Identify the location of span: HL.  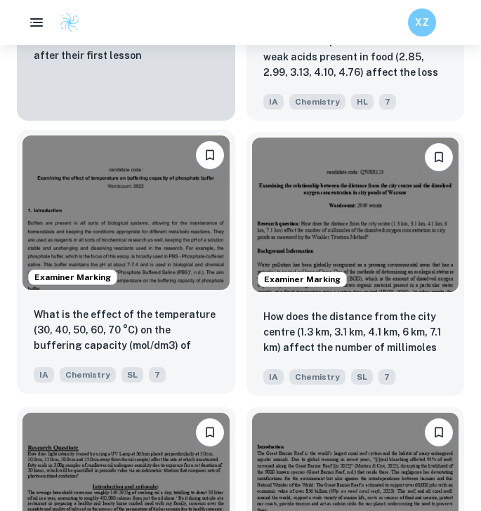
(363, 102).